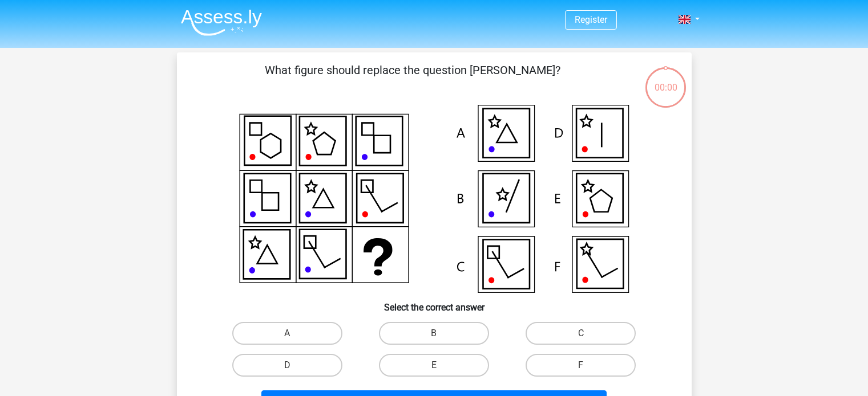 This screenshot has width=868, height=396. What do you see at coordinates (434, 303) in the screenshot?
I see `h6: Select the correct answer` at bounding box center [434, 303].